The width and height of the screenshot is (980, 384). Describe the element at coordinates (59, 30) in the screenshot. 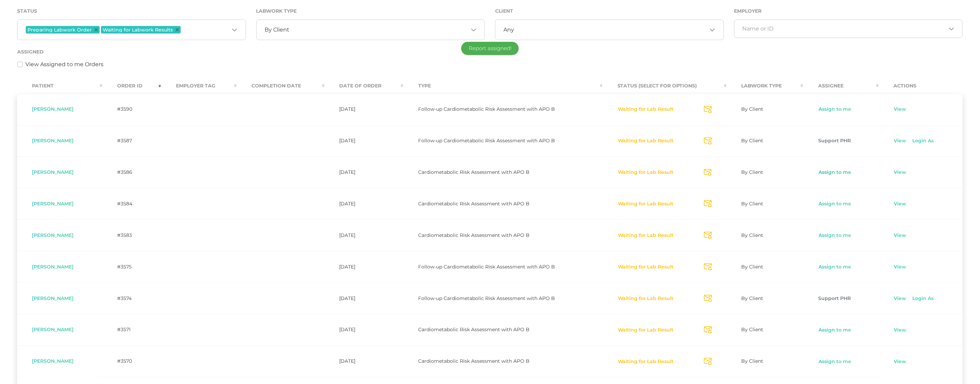

I see `span: Preparing Labwork Order` at that location.